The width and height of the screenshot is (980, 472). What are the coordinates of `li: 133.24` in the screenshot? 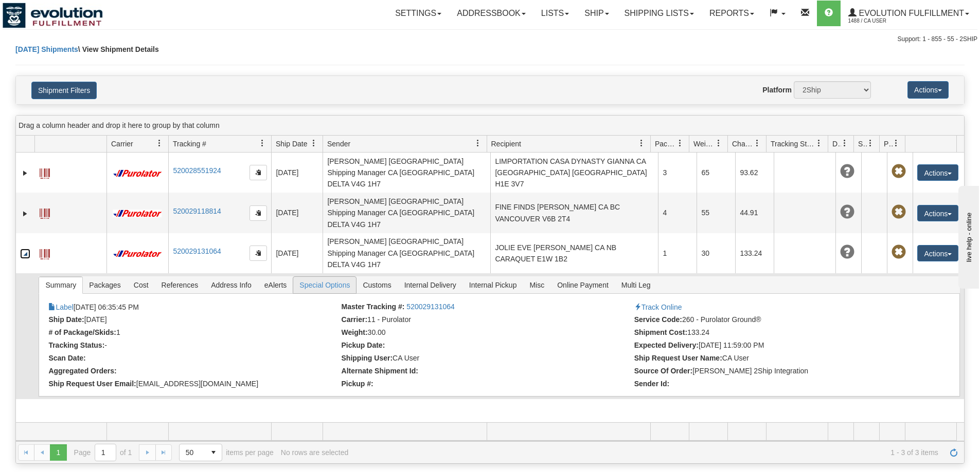 It's located at (779, 333).